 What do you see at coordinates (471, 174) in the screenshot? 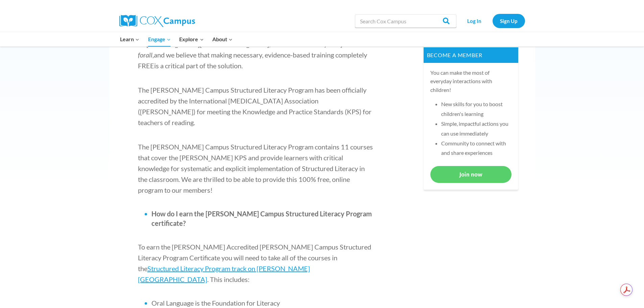
I see `a: Join now` at bounding box center [471, 174].